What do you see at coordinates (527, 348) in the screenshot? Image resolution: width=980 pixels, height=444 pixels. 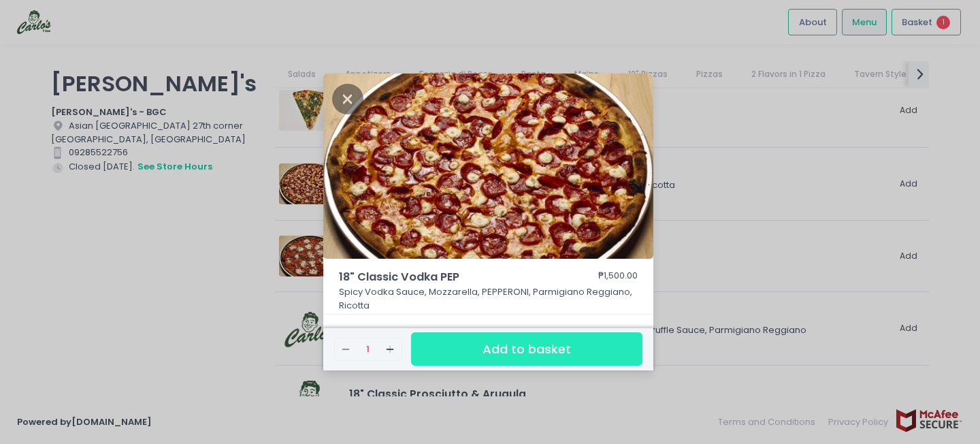 I see `button: Add to basket` at bounding box center [527, 348].